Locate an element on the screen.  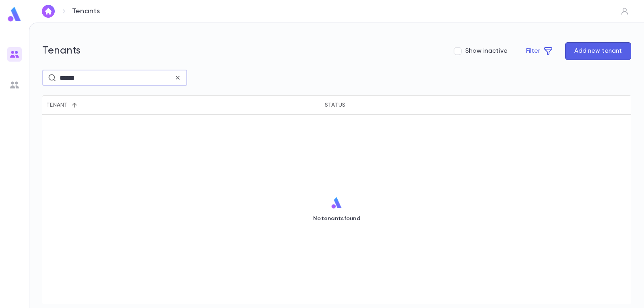
h5: Tenants is located at coordinates (62, 51).